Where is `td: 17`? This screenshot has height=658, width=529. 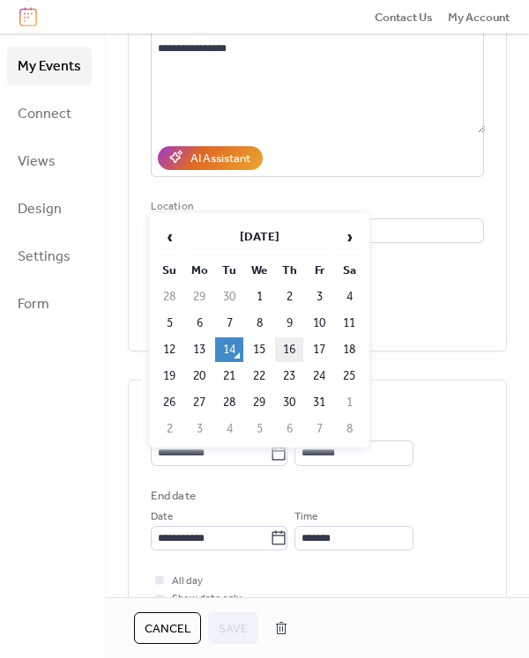
td: 17 is located at coordinates (319, 350).